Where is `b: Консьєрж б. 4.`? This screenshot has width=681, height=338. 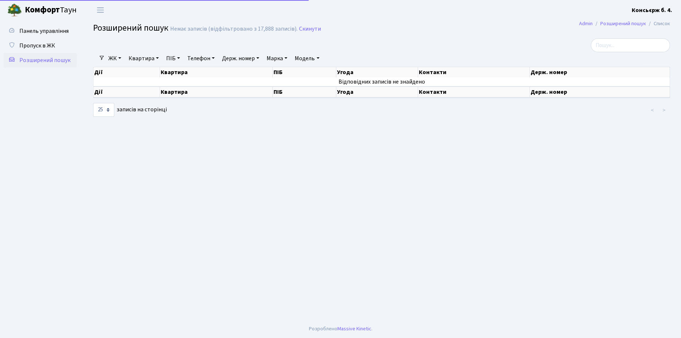
b: Консьєрж б. 4. is located at coordinates (652, 10).